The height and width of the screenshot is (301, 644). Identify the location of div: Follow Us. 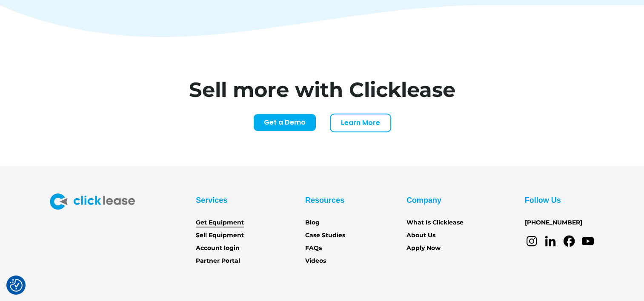
(543, 200).